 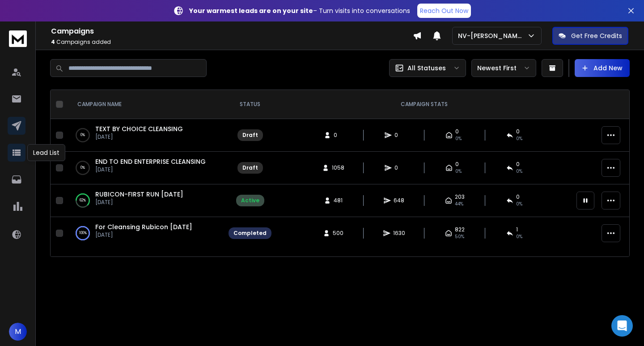 I want to click on p: Campaigns added, so click(x=231, y=42).